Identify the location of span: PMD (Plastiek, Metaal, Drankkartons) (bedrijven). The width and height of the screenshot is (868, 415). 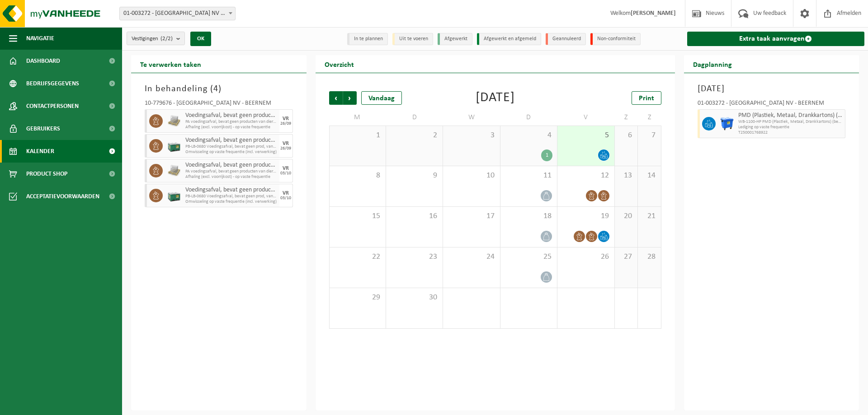
(791, 116).